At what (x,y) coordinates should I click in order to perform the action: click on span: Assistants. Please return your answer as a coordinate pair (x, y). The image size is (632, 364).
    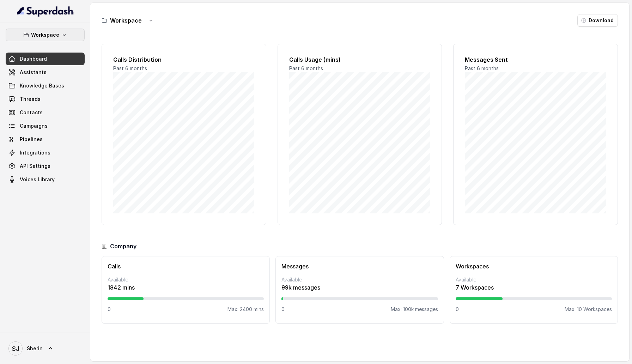
    Looking at the image, I should click on (33, 72).